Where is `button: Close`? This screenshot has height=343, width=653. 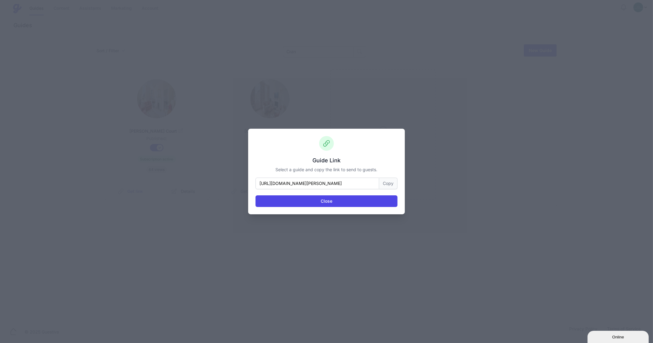
button: Close is located at coordinates (327, 201).